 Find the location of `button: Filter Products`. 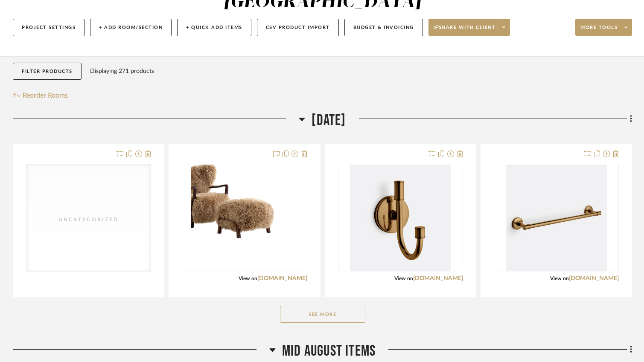

button: Filter Products is located at coordinates (47, 71).